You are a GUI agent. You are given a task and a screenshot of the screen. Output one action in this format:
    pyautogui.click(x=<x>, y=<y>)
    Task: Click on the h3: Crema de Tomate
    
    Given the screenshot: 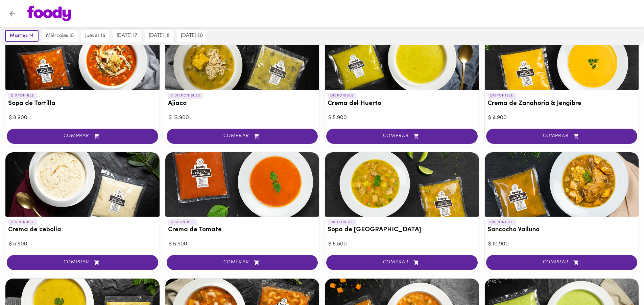 What is the action you would take?
    pyautogui.click(x=242, y=229)
    